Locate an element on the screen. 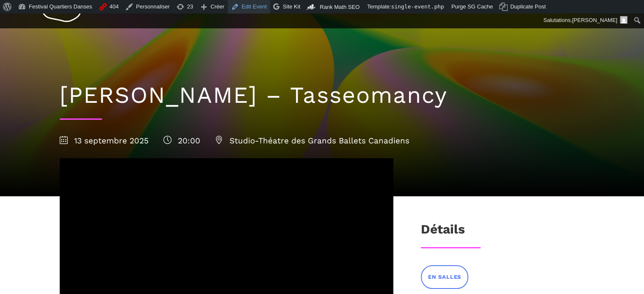 The image size is (644, 294). span: EN SALLES is located at coordinates (444, 277).